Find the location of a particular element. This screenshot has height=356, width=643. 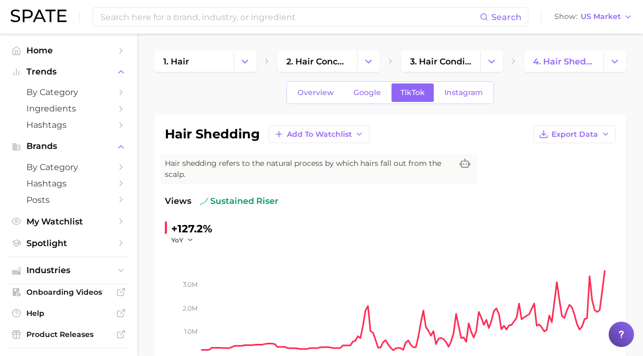

a: 1. hair is located at coordinates (194, 61).